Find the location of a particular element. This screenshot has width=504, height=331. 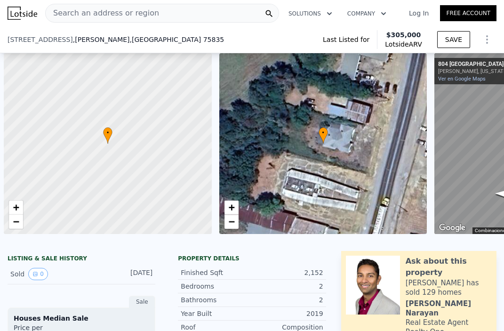

button: View historical data is located at coordinates (38, 274).